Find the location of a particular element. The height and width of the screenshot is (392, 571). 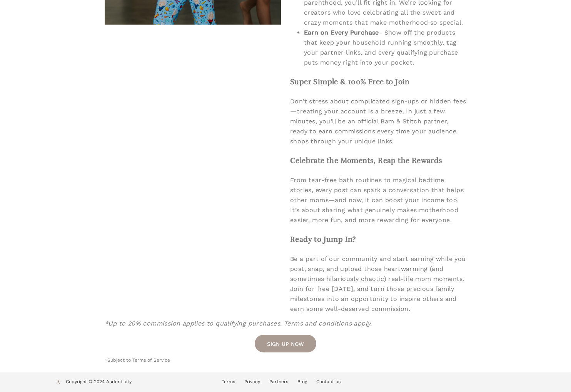

h1: Super Simple & 100% Free to Join is located at coordinates (378, 82).